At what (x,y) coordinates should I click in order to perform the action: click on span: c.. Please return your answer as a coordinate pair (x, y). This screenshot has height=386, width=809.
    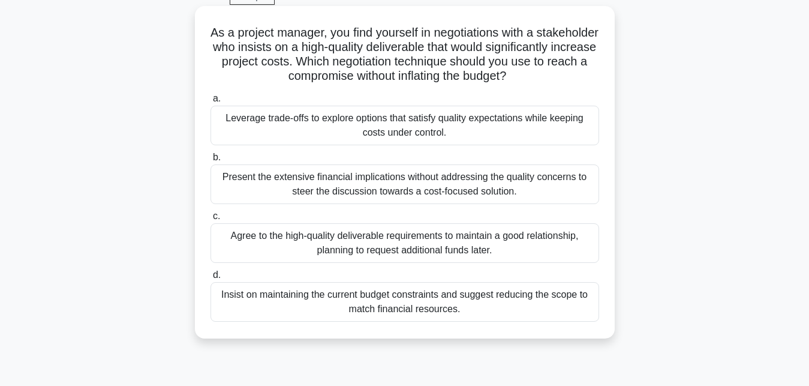
    Looking at the image, I should click on (216, 215).